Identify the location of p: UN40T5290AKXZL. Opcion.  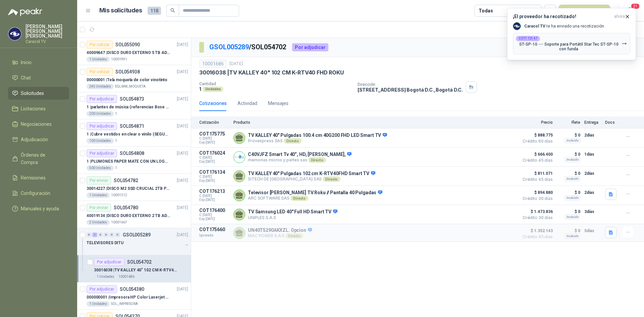
(280, 230).